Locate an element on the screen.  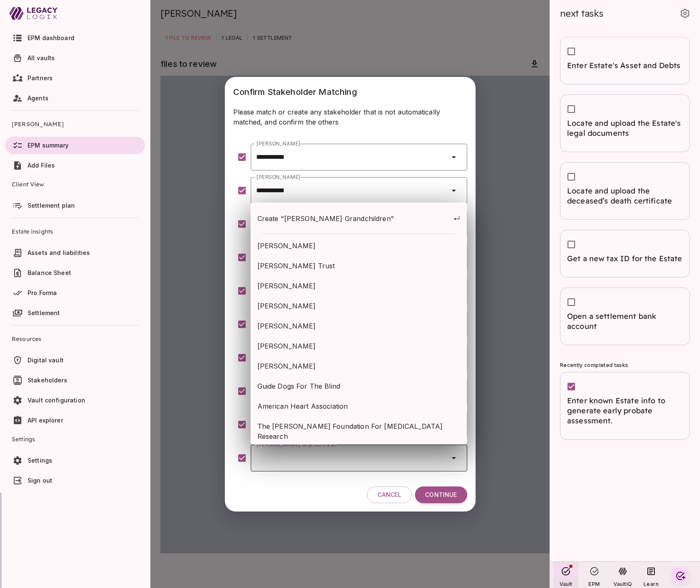
span: Settlement plan is located at coordinates (51, 205).